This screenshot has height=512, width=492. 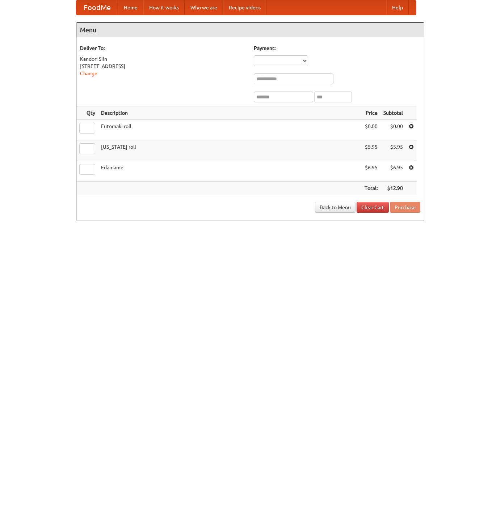 What do you see at coordinates (393, 113) in the screenshot?
I see `th: Subtotal` at bounding box center [393, 113].